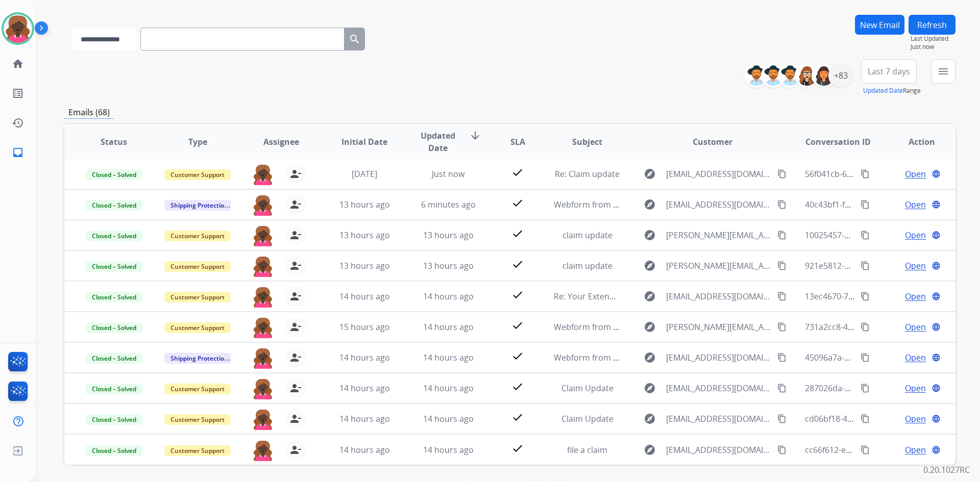 The height and width of the screenshot is (482, 980). I want to click on span: Customer, so click(712, 142).